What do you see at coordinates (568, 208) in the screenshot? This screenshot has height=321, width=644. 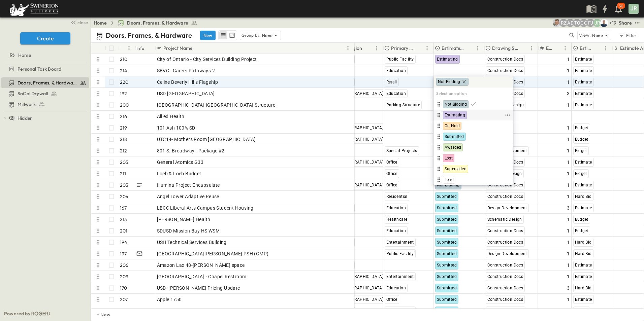 I see `span: 3` at bounding box center [568, 208].